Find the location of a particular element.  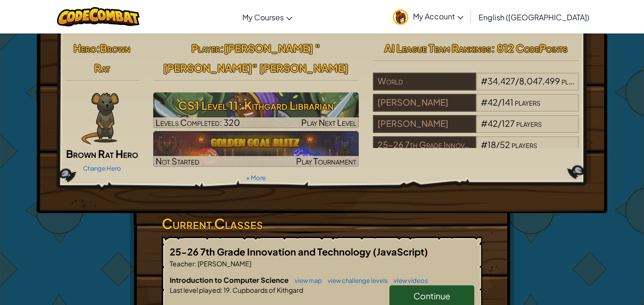

span: 127 is located at coordinates (508, 123).